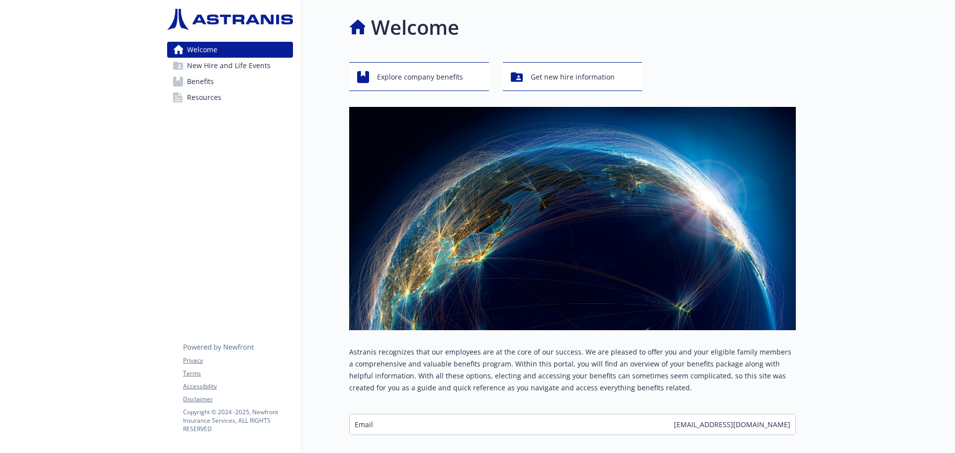  What do you see at coordinates (238, 386) in the screenshot?
I see `a: Accessibility` at bounding box center [238, 386].